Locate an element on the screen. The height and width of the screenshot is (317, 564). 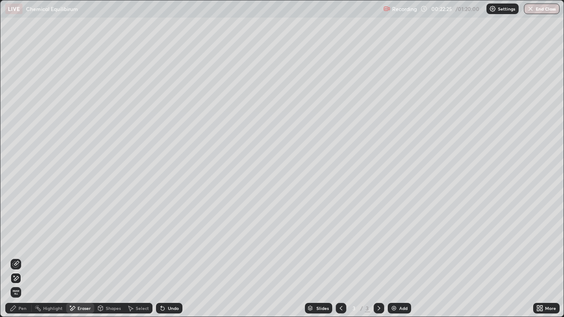
div: More is located at coordinates (551, 309).